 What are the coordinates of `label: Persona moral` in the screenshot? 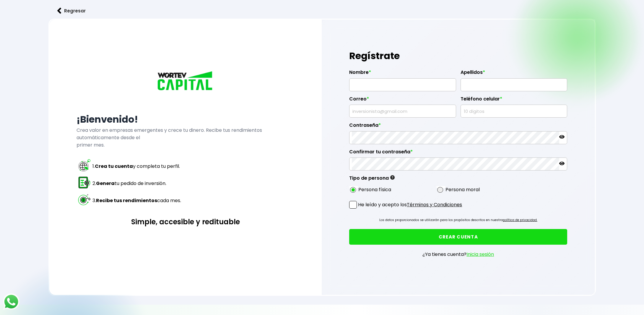 It's located at (462, 189).